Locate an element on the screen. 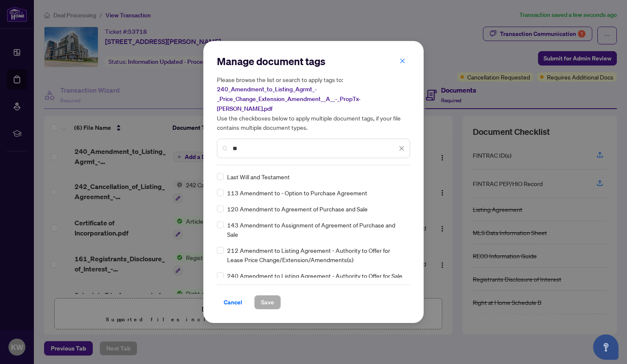 The image size is (627, 364). button: Cancel is located at coordinates (233, 303).